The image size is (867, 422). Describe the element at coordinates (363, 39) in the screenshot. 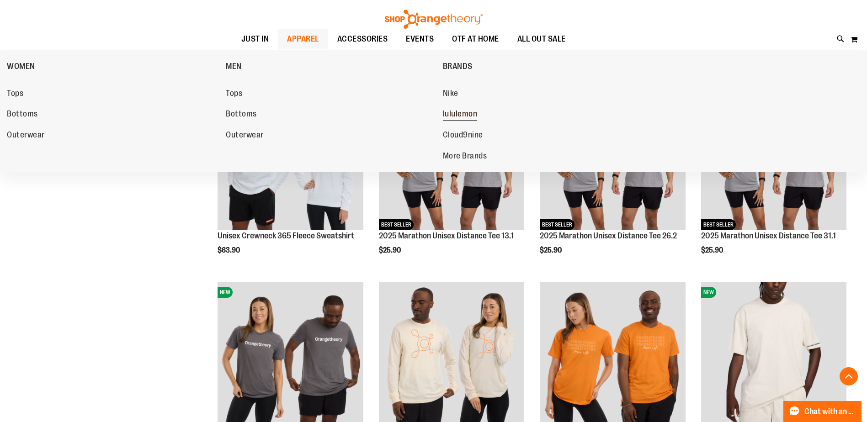

I see `span: ACCESSORIES` at that location.